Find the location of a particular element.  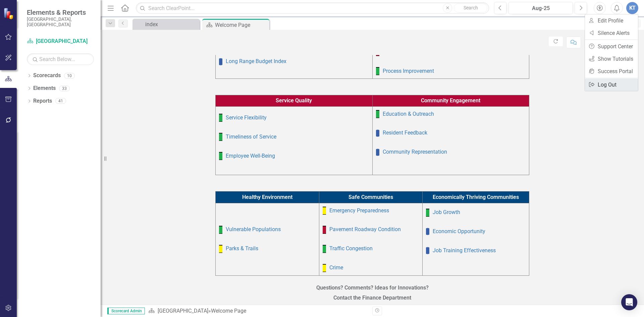

button: Aug-25 is located at coordinates (541, 8).